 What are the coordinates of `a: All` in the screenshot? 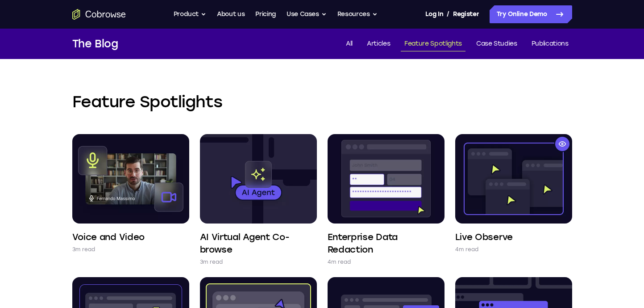 It's located at (349, 44).